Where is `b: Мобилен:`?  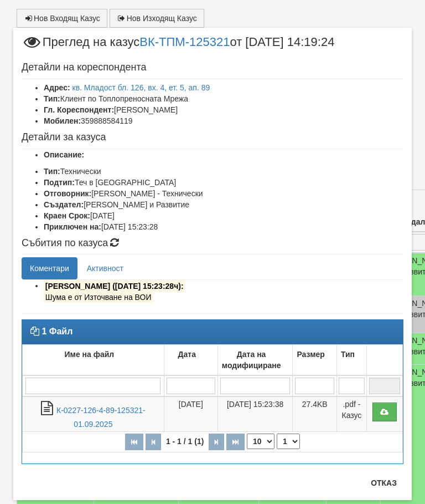
b: Мобилен: is located at coordinates (62, 121).